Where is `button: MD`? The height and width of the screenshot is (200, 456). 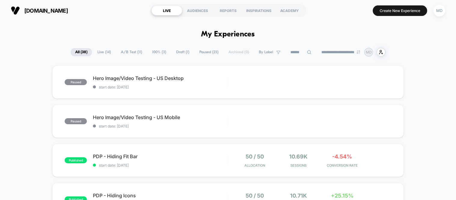 button: MD is located at coordinates (440, 11).